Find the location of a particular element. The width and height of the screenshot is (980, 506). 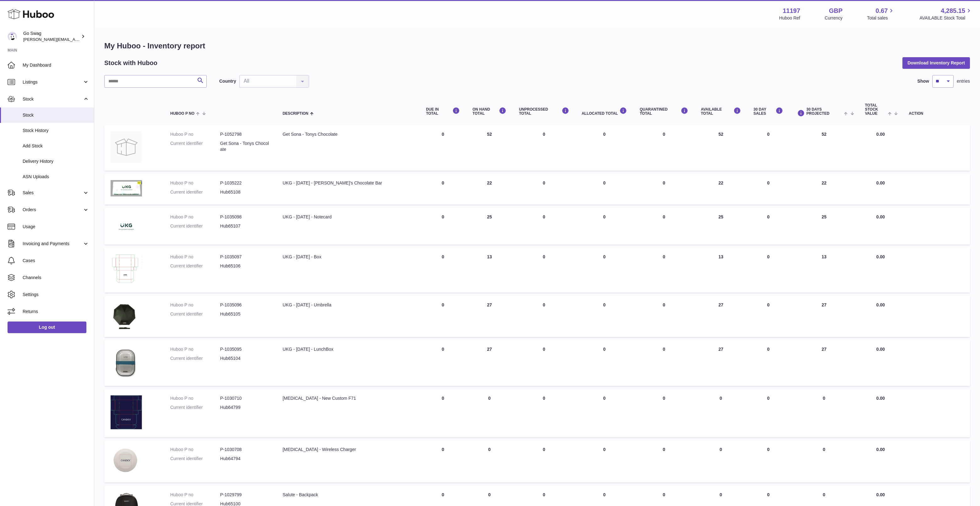

span: My Dashboard is located at coordinates (56, 65).